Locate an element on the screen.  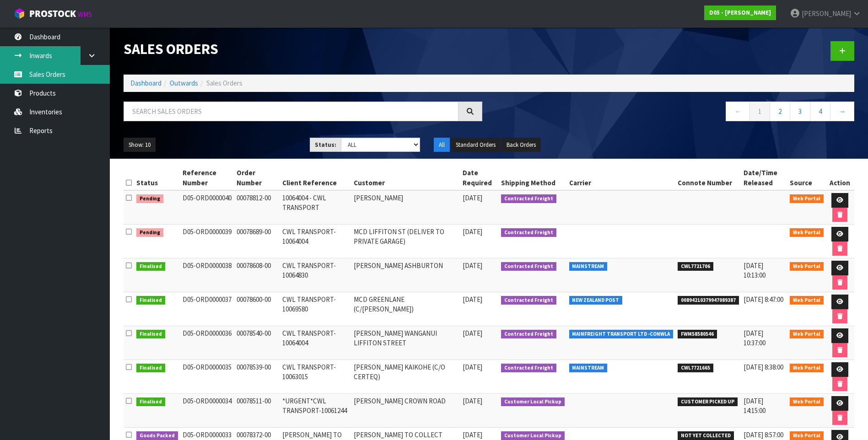
a: 4 is located at coordinates (819, 111).